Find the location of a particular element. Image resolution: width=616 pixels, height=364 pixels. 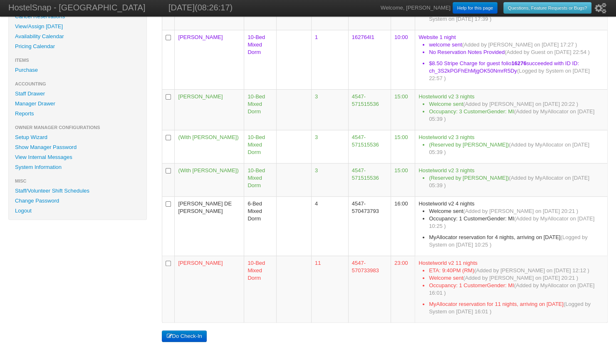

td: 162764I1 is located at coordinates (369, 60).